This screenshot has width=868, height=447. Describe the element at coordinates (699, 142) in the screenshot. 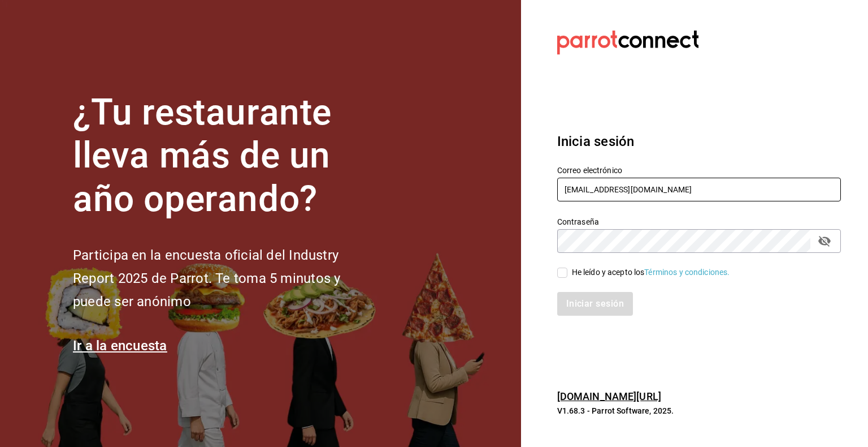

I see `h3: Inicia sesión` at that location.